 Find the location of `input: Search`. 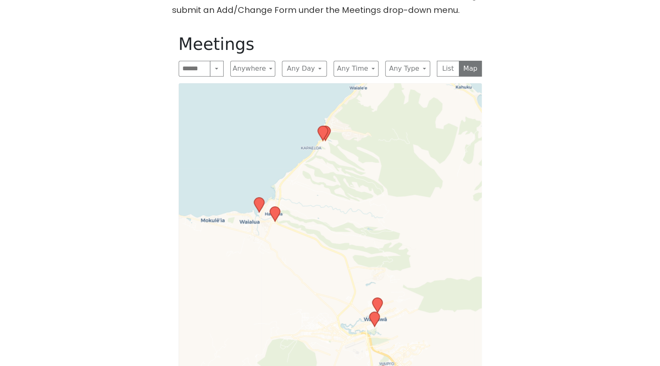

input: Search is located at coordinates (194, 69).